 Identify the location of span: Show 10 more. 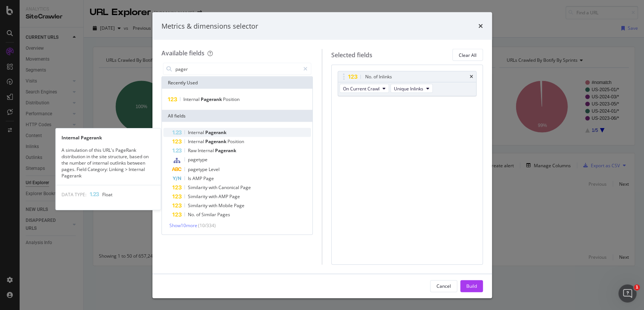
(183, 225).